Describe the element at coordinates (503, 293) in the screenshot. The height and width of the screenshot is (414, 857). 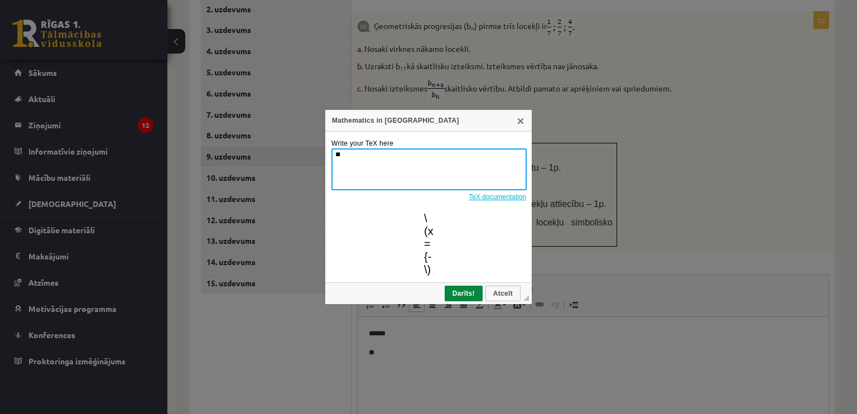
I see `a: Atcelt` at that location.